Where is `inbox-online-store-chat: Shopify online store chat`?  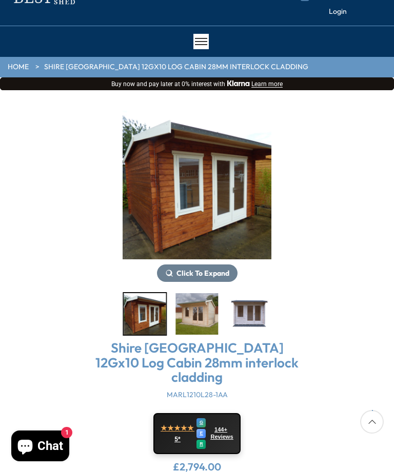 inbox-online-store-chat: Shopify online store chat is located at coordinates (40, 447).